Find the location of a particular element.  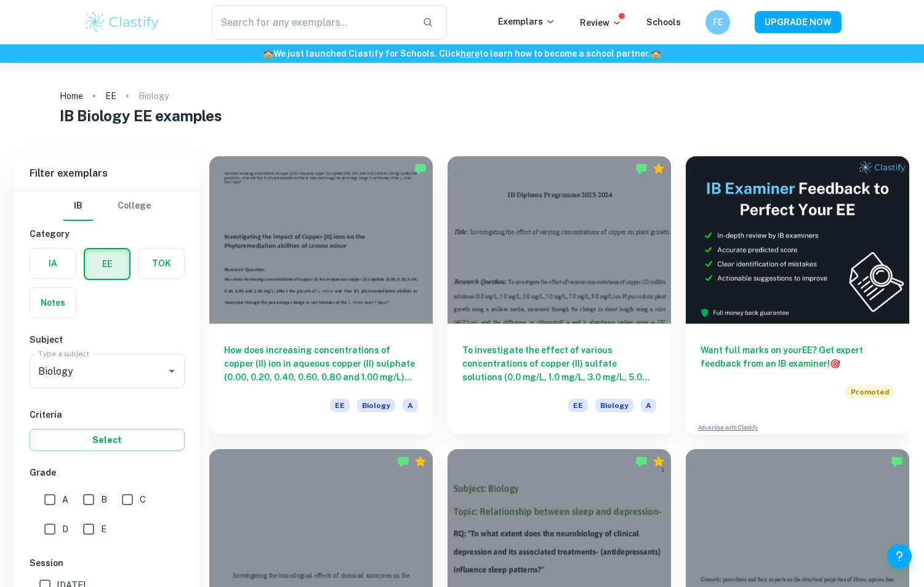

input: Search for any exemplars... is located at coordinates (312, 22).